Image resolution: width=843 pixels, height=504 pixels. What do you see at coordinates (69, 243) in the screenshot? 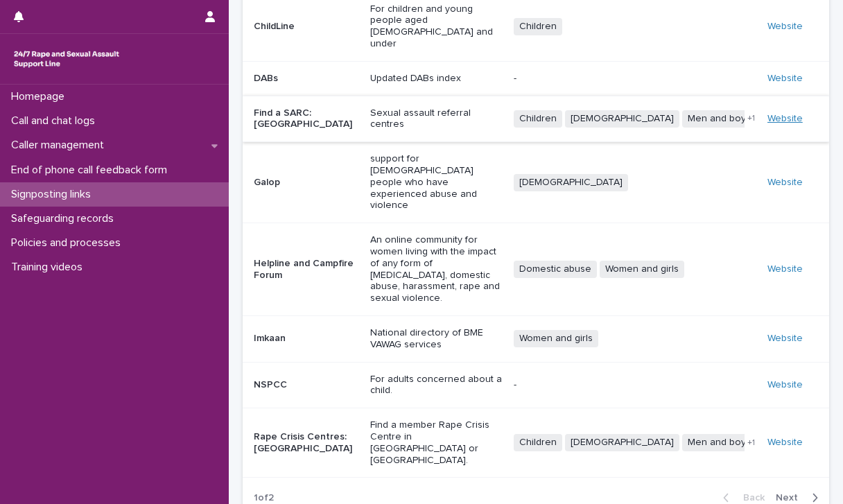
I see `p: Policies and processes` at bounding box center [69, 243].